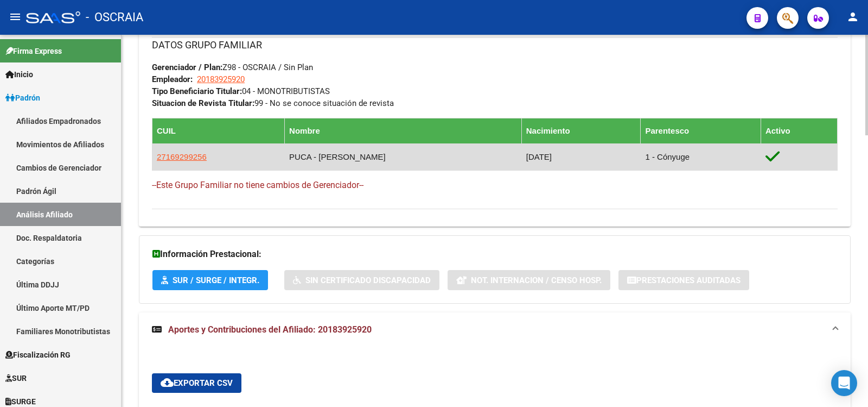 The image size is (868, 407). Describe the element at coordinates (23, 98) in the screenshot. I see `span: Padrón` at that location.